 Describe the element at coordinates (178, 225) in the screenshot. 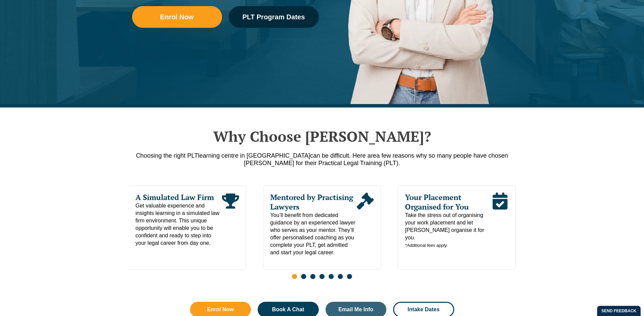

I see `span: Get valuable experience and insights learning in a simulated law firm environment. This unique op...` at that location.